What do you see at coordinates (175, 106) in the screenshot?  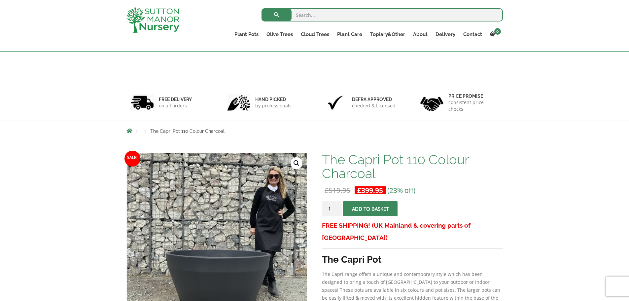 I see `p: on all orders` at bounding box center [175, 106].